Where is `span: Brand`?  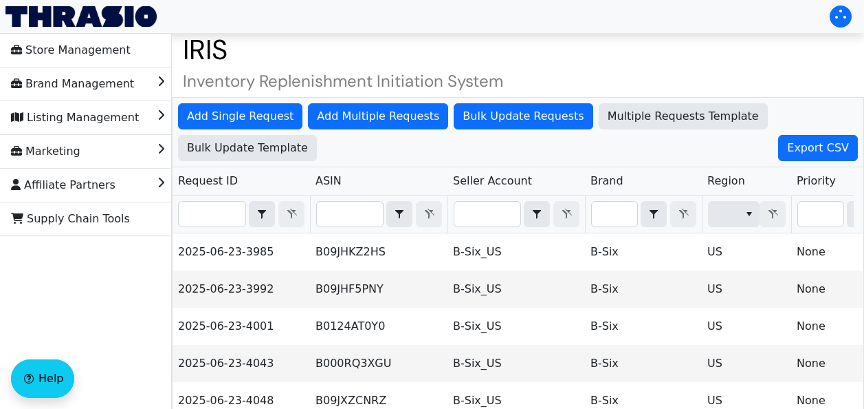 span: Brand is located at coordinates (607, 181).